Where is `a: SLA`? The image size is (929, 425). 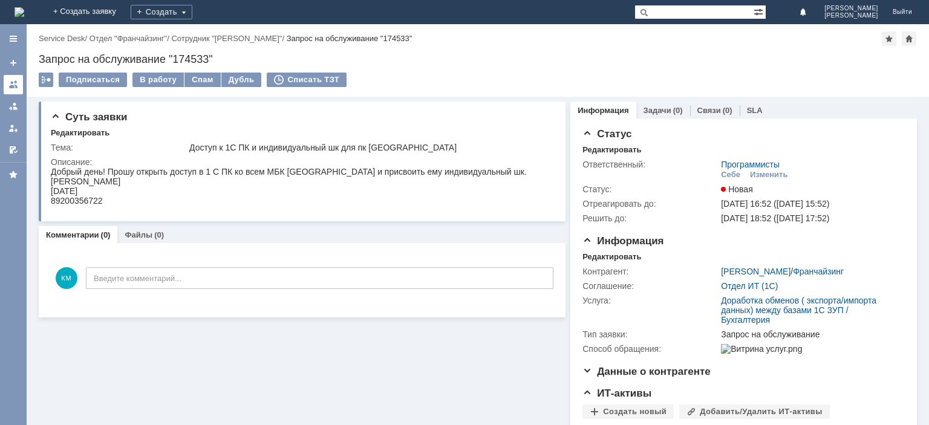 a: SLA is located at coordinates (755, 110).